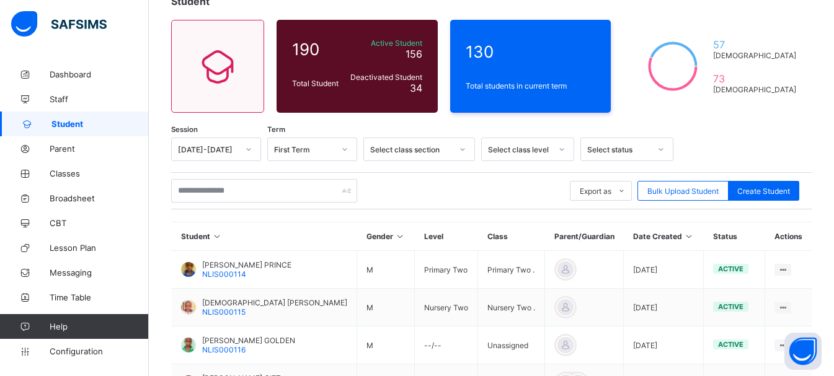 This screenshot has height=376, width=834. I want to click on span: Deactivated Student, so click(385, 77).